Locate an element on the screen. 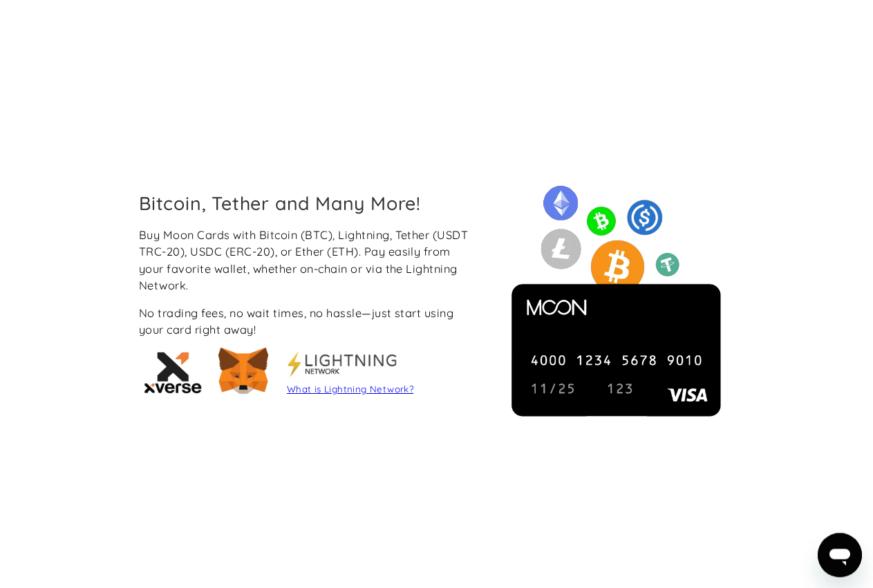 The image size is (873, 588). div: Buy Moon Cards with Bitcoin (BTC), Lightning, Tether (USDT TRC-20), USDC (ERC-20), or Ether (ETH)... is located at coordinates (307, 261).